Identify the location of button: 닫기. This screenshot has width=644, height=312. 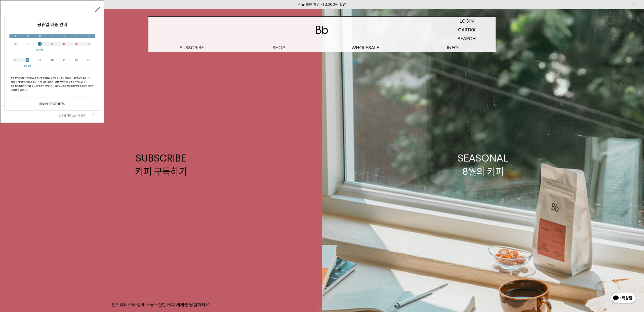
(97, 9).